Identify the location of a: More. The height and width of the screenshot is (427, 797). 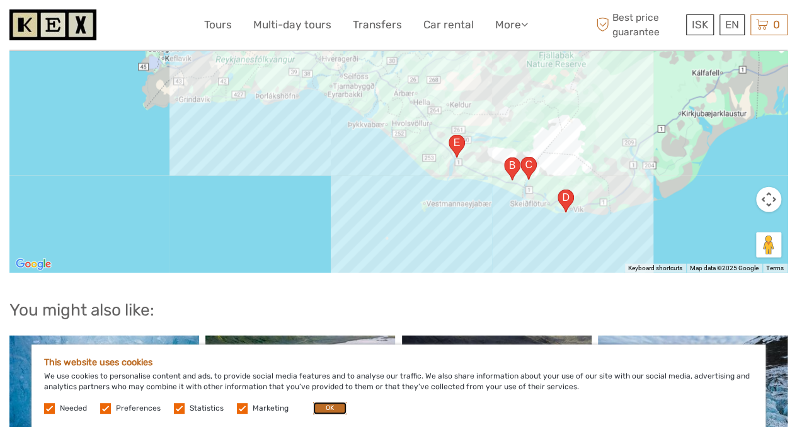
(512, 25).